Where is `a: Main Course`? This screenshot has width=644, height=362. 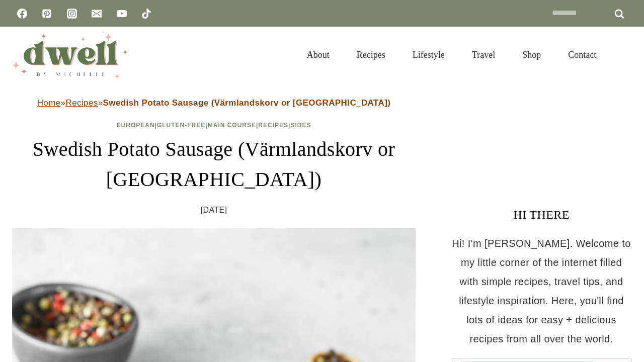 a: Main Course is located at coordinates (232, 125).